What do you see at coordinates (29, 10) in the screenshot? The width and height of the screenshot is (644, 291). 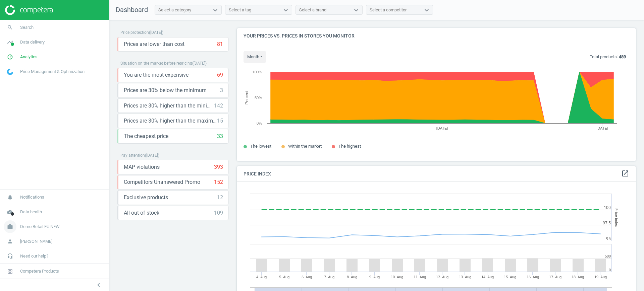 I see `img: ajHJNr6hYgQAAAAASUVORK5CYII=` at bounding box center [29, 10].